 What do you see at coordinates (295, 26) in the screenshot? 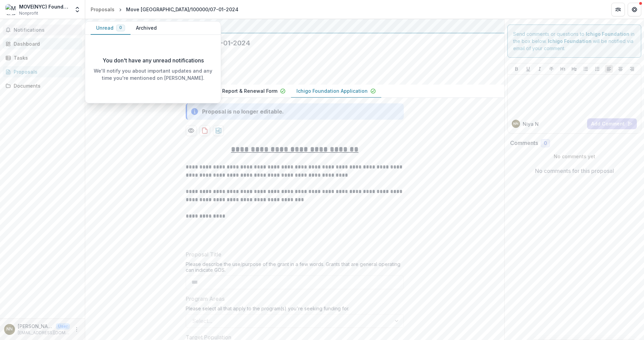
I see `div: Ichigo Foundation` at bounding box center [295, 26].